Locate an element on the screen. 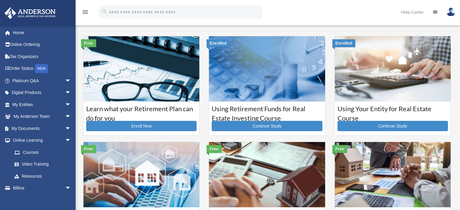  a: My Entitiesarrow_drop_down is located at coordinates (42, 105).